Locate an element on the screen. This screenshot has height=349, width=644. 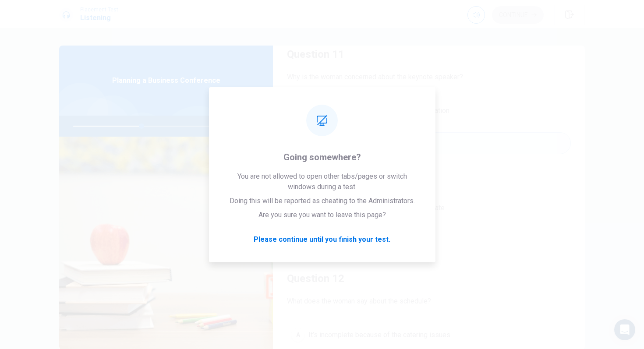
h1: Listening is located at coordinates (99, 18).